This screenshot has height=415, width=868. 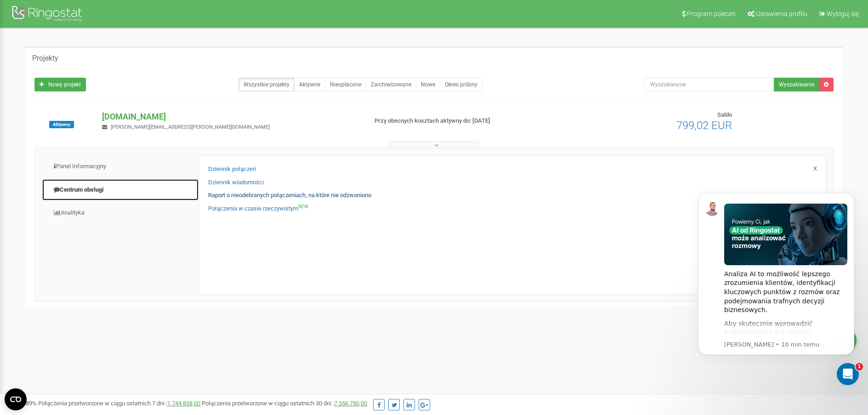 I want to click on span: Program poleceń, so click(x=711, y=14).